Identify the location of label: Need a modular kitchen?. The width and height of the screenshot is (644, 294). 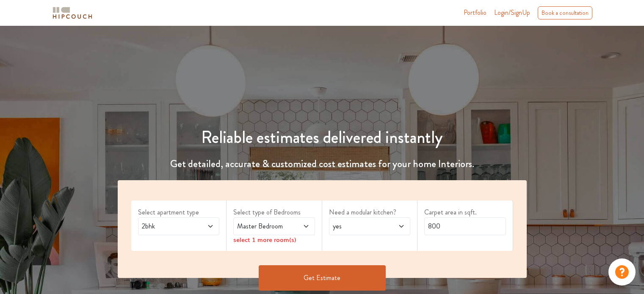
(370, 212).